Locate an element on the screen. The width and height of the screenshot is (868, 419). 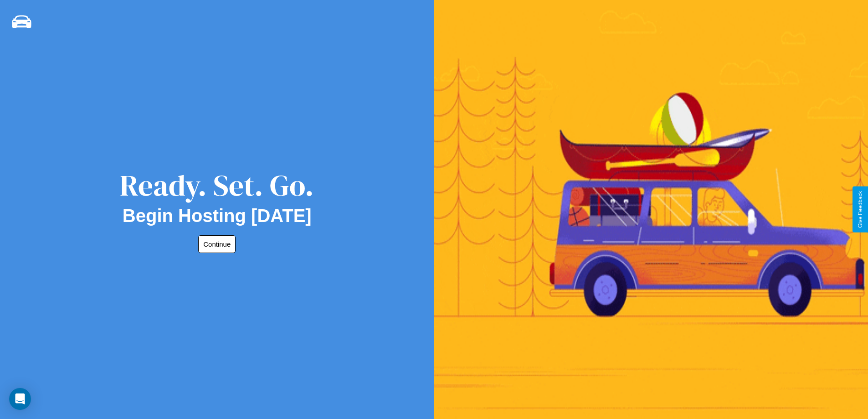
button: Continue is located at coordinates (217, 244).